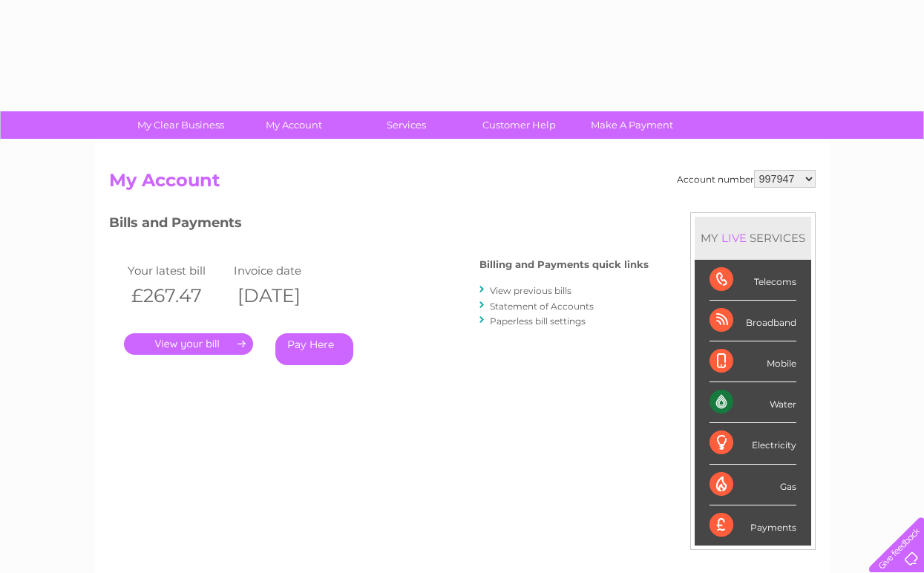 This screenshot has height=573, width=924. I want to click on a: View previous bills, so click(531, 290).